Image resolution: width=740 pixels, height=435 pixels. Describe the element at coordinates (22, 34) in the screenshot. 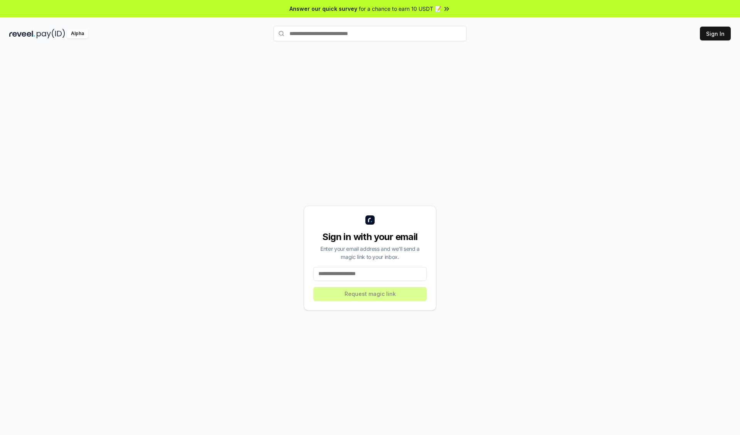

I see `img: reveel_dark` at that location.